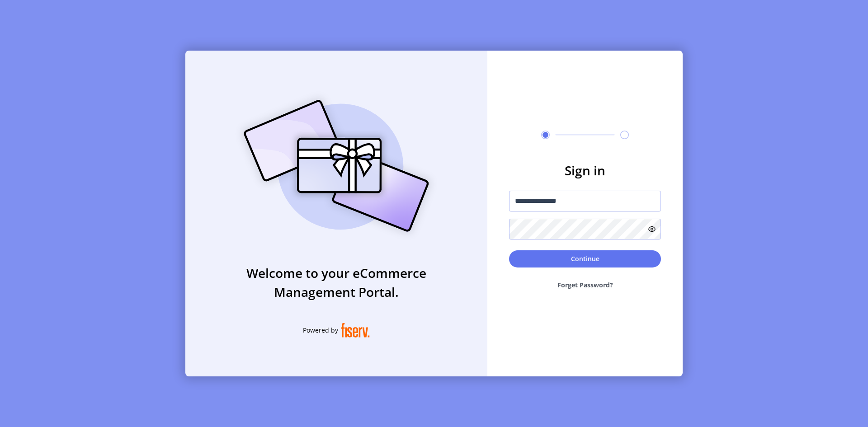 This screenshot has height=427, width=868. What do you see at coordinates (585, 170) in the screenshot?
I see `h3: Sign in` at bounding box center [585, 170].